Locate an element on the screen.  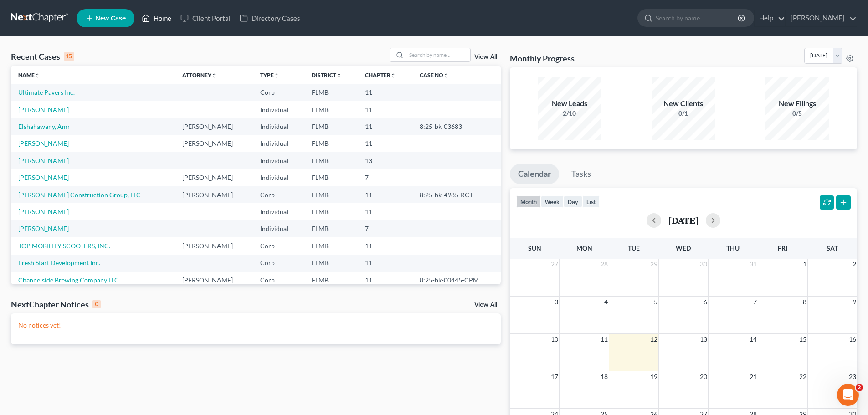
a: Nameunfold_more is located at coordinates (29, 75).